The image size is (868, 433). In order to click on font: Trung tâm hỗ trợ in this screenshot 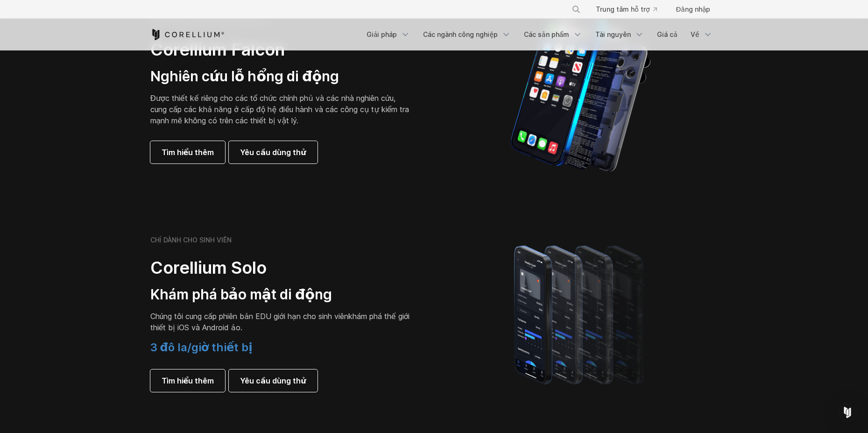, I will do `click(623, 8)`.